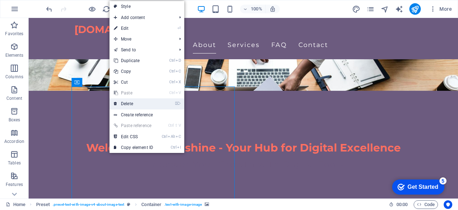  I want to click on h6: 100%, so click(257, 9).